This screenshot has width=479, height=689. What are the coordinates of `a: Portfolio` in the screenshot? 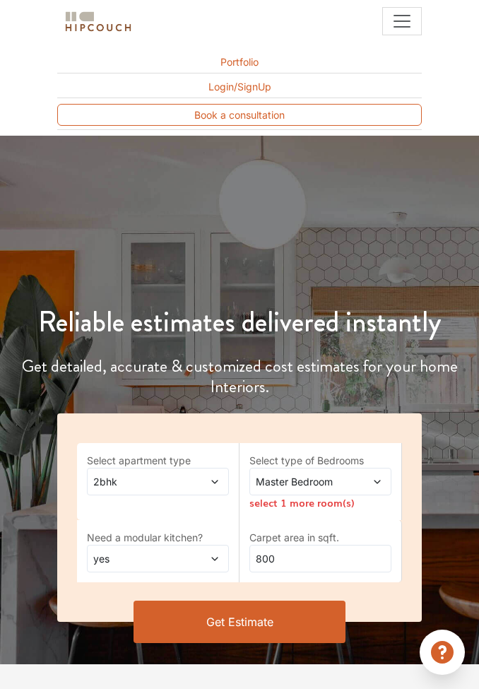 It's located at (239, 64).